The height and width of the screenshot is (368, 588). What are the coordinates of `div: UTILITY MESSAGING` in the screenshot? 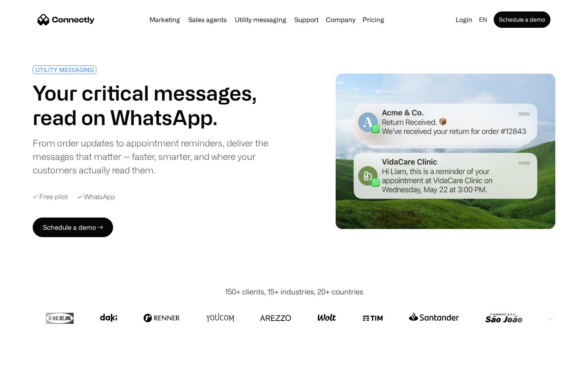 It's located at (64, 70).